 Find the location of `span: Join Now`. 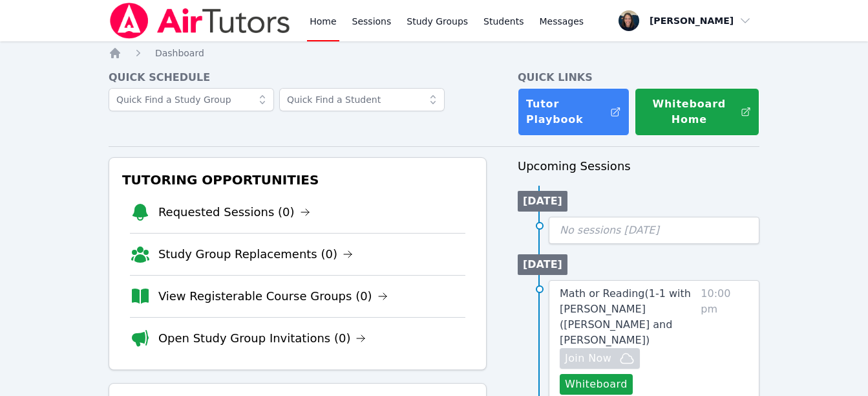

span: Join Now is located at coordinates (588, 359).